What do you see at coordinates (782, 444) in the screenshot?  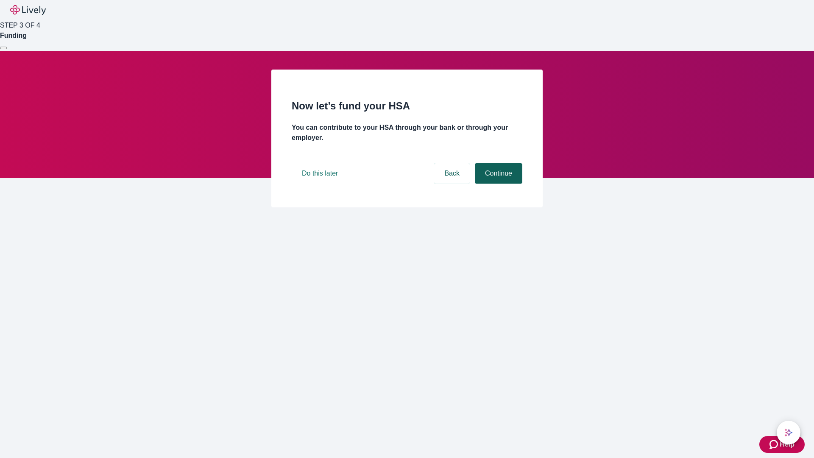 I see `button: Zendesk support iconHelp` at bounding box center [782, 444].